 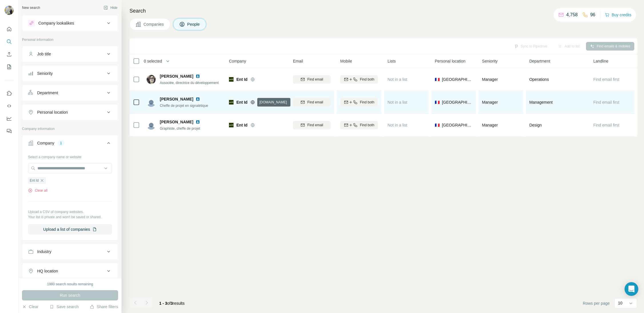 I want to click on button: Quick start, so click(x=9, y=29).